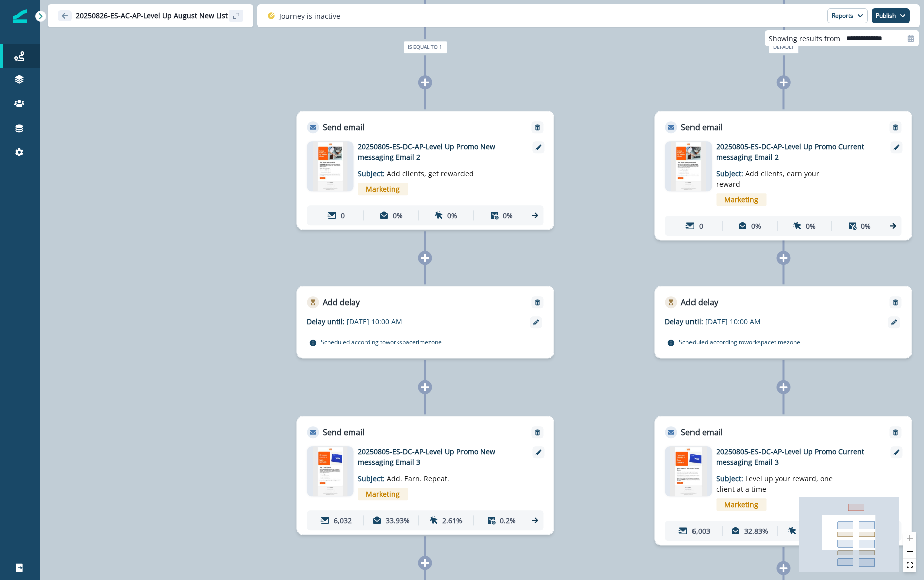 This screenshot has width=924, height=580. What do you see at coordinates (425, 170) in the screenshot?
I see `div: Send emailRemoveemail asset unavailable20250805-ES-DC-AP-Level Up Promo New messaging Email 2Subj...` at bounding box center [425, 170].